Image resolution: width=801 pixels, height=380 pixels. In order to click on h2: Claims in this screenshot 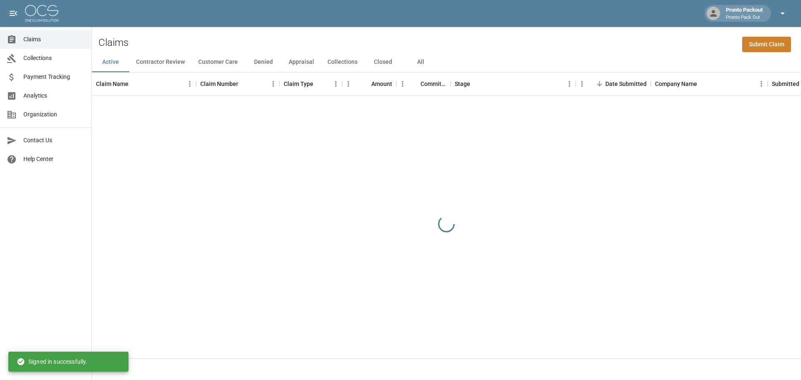, I will do `click(113, 43)`.